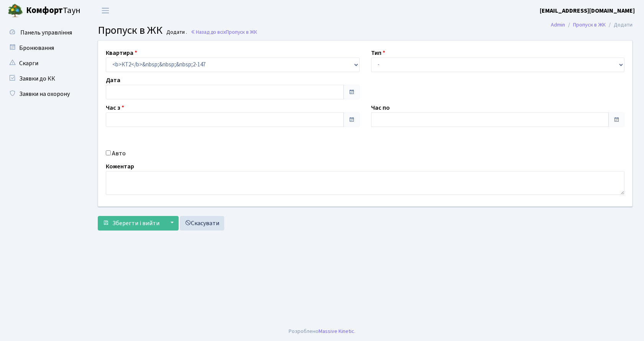  What do you see at coordinates (113, 80) in the screenshot?
I see `label: Дата` at bounding box center [113, 80].